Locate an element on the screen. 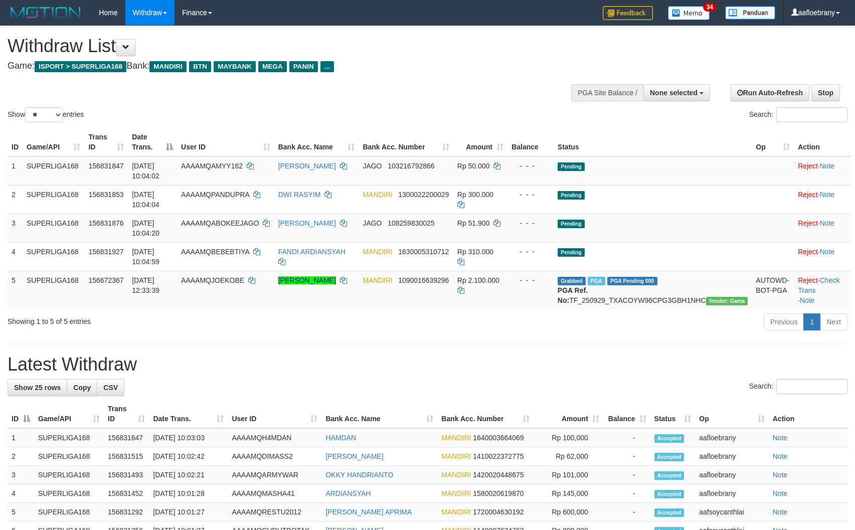  a: Run Auto-Refresh is located at coordinates (770, 93).